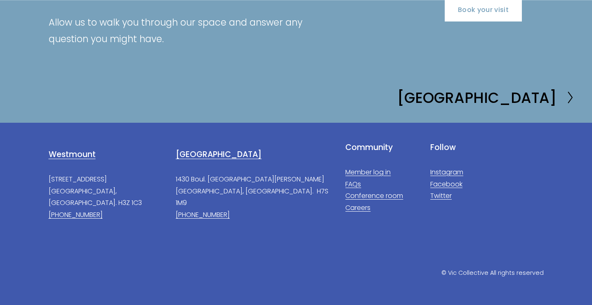 This screenshot has height=305, width=592. Describe the element at coordinates (358, 208) in the screenshot. I see `a: Careers` at that location.